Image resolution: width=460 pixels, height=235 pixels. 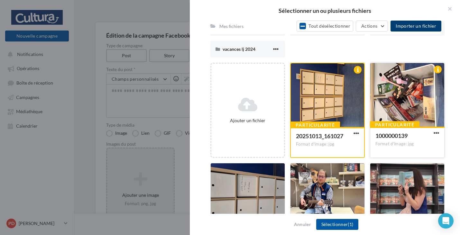 What do you see at coordinates (325, 11) in the screenshot?
I see `h2: Sélectionner un ou plusieurs fichiers` at bounding box center [325, 11].